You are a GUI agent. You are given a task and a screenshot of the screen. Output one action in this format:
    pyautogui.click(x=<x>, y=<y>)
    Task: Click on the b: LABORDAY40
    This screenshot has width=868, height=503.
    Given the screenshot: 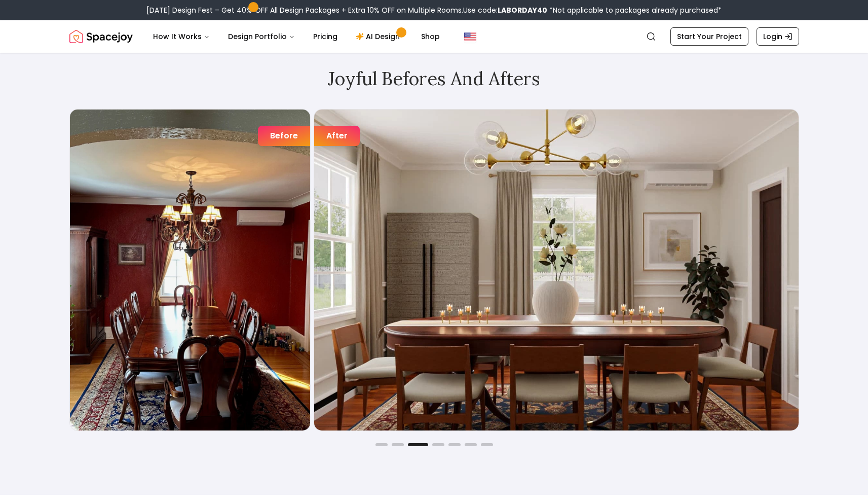 What is the action you would take?
    pyautogui.click(x=523, y=10)
    